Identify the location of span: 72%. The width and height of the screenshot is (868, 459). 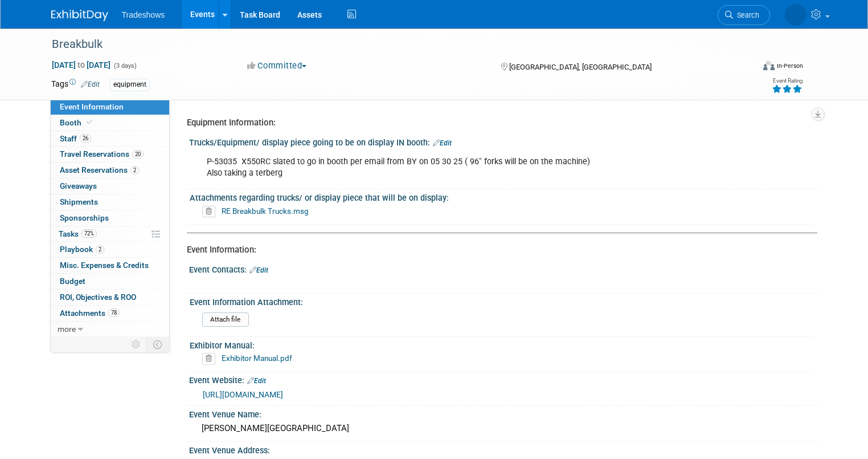
(89, 233).